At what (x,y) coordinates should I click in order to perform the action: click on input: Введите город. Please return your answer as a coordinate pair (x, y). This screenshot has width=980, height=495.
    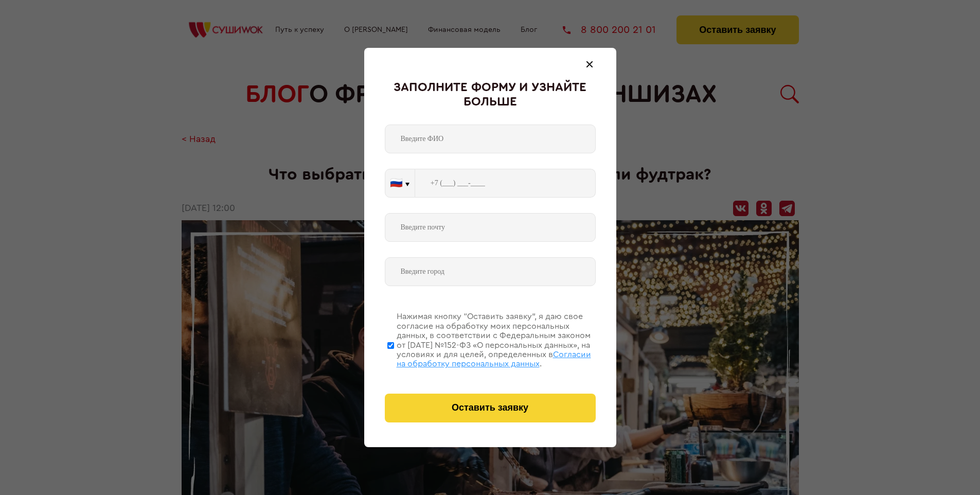
    Looking at the image, I should click on (490, 272).